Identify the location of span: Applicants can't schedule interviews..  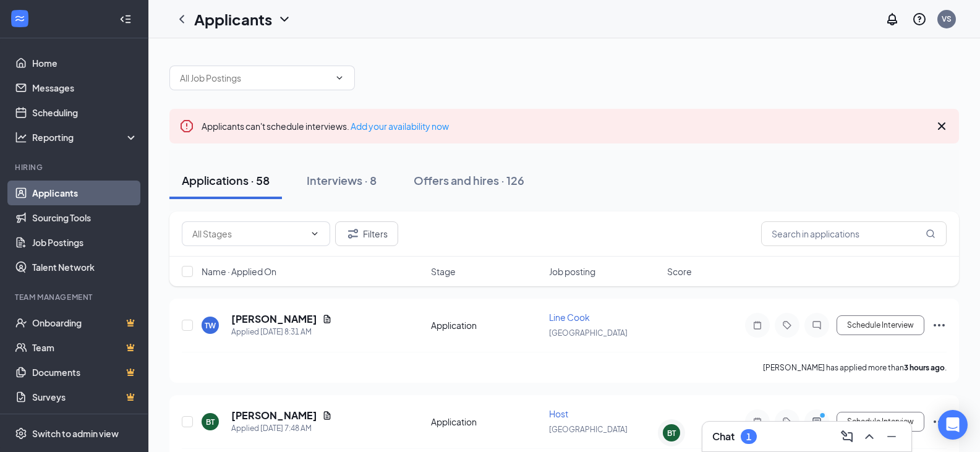
(325, 126).